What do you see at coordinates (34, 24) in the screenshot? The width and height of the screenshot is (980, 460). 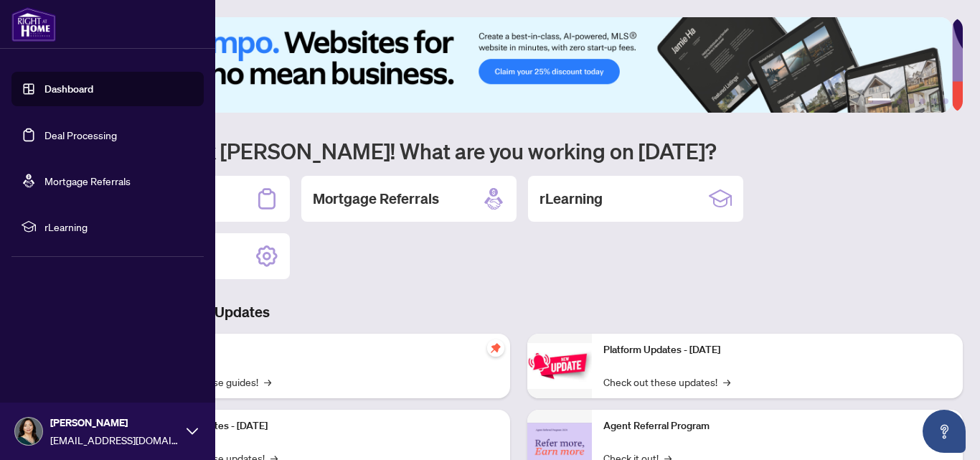 I see `img: logo` at bounding box center [34, 24].